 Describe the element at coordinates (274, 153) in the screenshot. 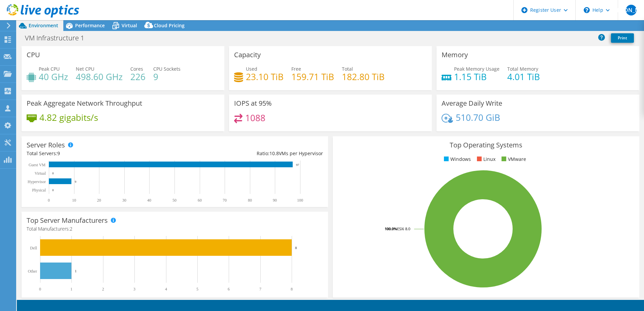

I see `span: 10.8` at that location.